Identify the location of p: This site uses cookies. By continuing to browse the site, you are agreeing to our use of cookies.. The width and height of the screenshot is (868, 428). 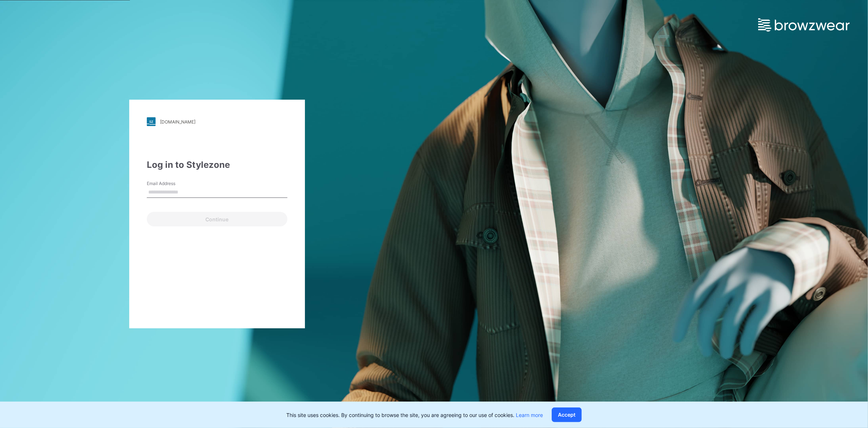
(415, 415).